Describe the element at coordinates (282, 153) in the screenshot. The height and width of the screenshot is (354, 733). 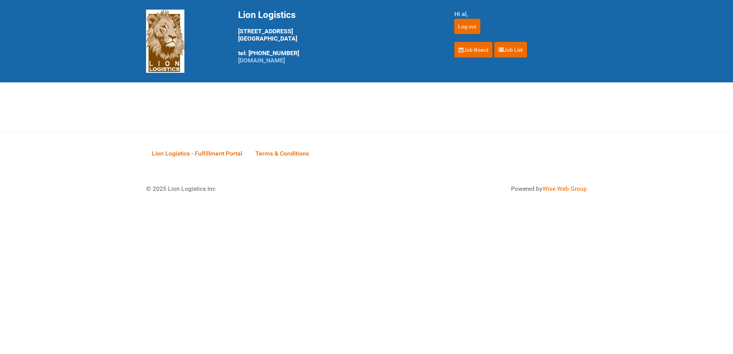
I see `a: Terms & Conditions` at that location.